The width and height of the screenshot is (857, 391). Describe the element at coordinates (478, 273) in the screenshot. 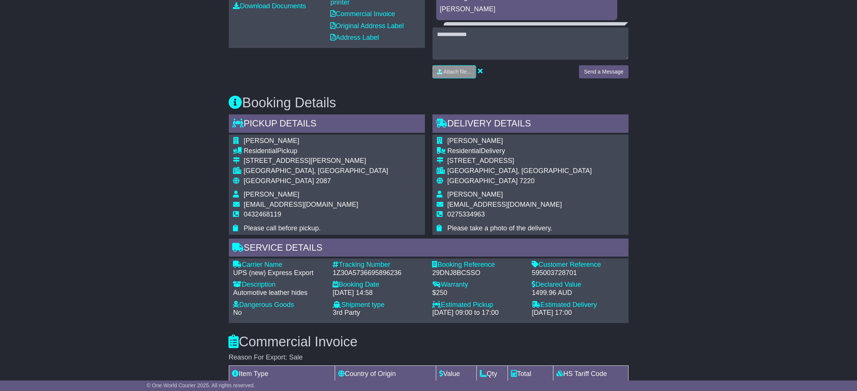

I see `div: 29DNJ8BCSSO` at that location.